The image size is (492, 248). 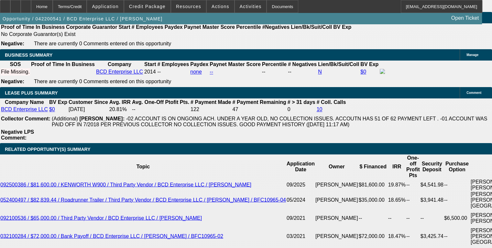 What do you see at coordinates (301, 102) in the screenshot?
I see `b: # > 31 days` at bounding box center [301, 102].